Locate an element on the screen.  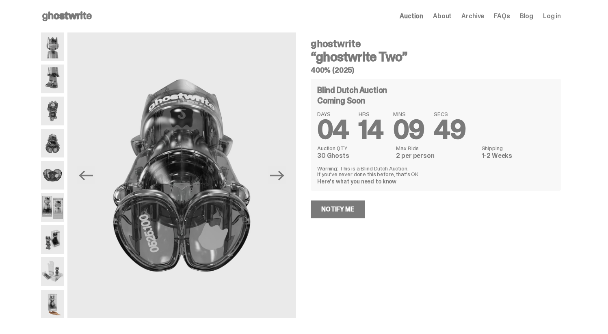
a: Notify Me is located at coordinates (338, 210).